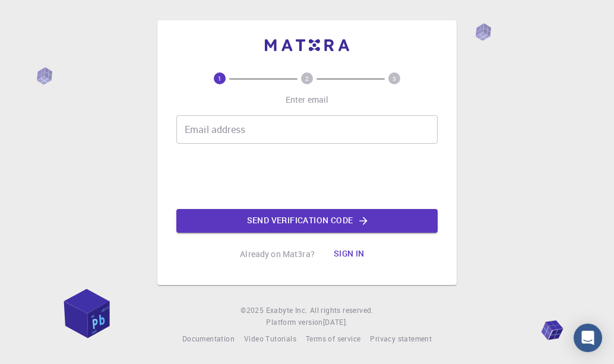 This screenshot has width=614, height=364. I want to click on p: Already on Mat3ra?, so click(277, 254).